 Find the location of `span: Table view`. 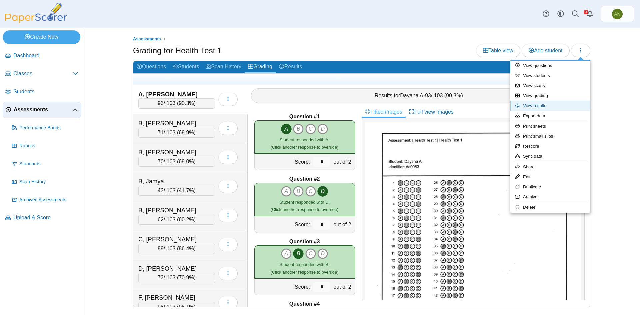

span: Table view is located at coordinates (498, 50).